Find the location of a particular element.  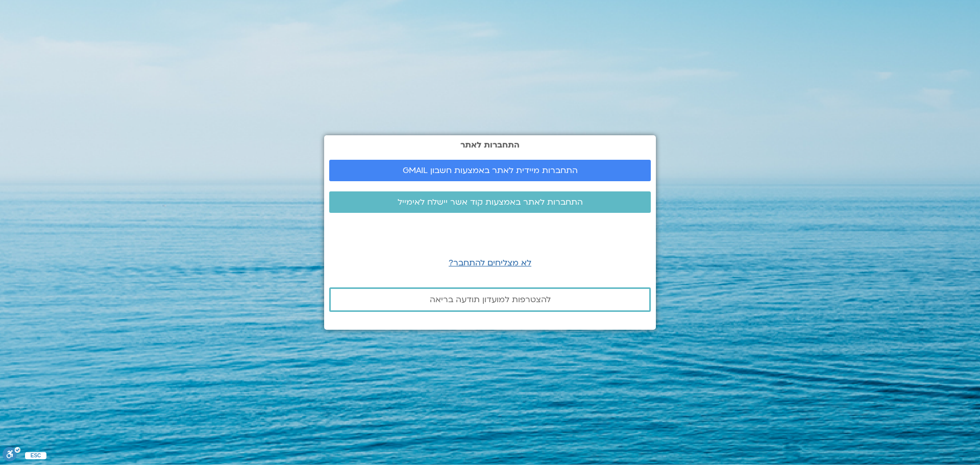

span: התחברות מיידית לאתר באמצעות חשבון GMAIL is located at coordinates (490, 171).